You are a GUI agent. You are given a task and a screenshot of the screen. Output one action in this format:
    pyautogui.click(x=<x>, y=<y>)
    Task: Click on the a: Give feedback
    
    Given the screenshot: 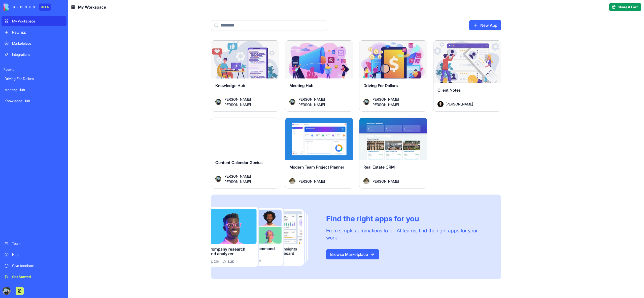 What is the action you would take?
    pyautogui.click(x=34, y=266)
    